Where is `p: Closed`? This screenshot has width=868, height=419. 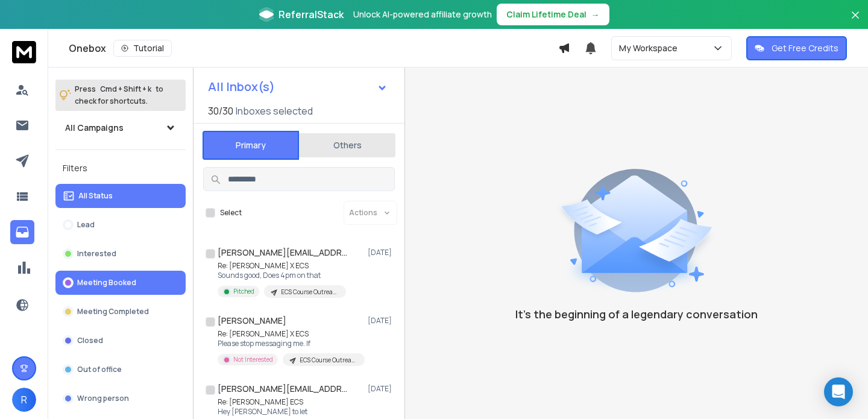 p: Closed is located at coordinates (90, 341).